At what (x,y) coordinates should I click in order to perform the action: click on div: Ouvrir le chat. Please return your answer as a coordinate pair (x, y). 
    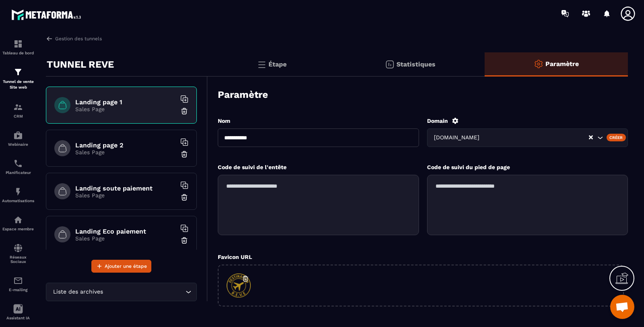
    Looking at the image, I should click on (622, 307).